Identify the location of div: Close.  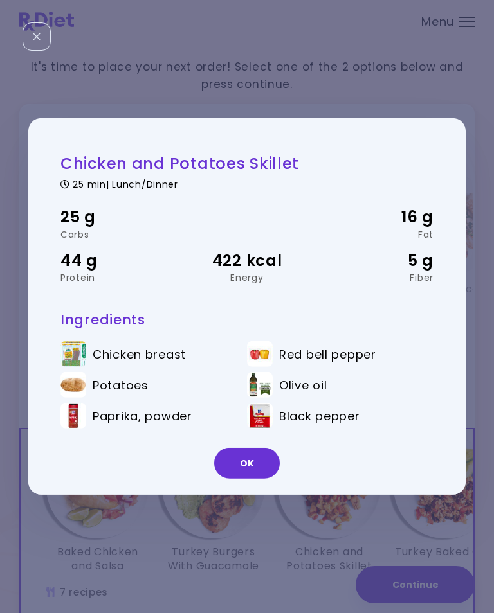
(37, 37).